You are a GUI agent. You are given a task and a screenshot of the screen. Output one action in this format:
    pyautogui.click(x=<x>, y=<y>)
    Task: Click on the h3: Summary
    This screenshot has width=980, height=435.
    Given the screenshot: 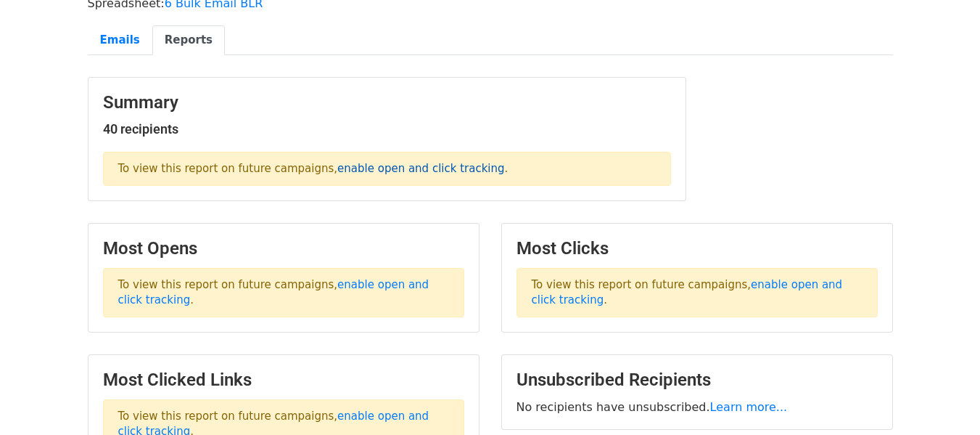 What is the action you would take?
    pyautogui.click(x=386, y=102)
    